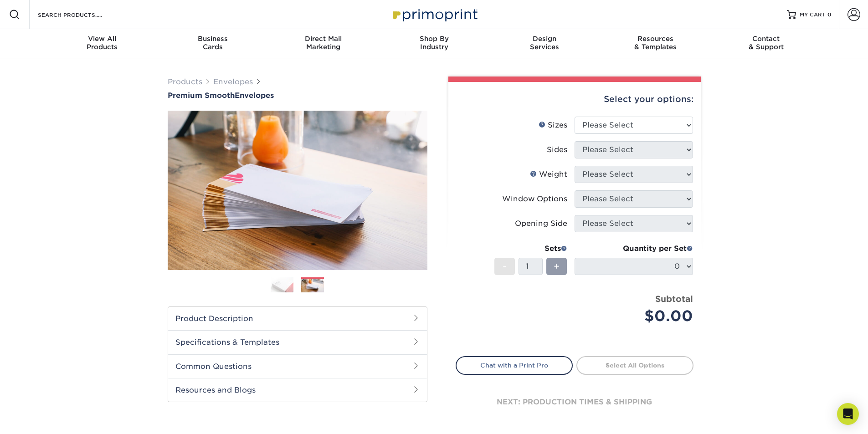  Describe the element at coordinates (848, 414) in the screenshot. I see `div: Open Intercom Messenger` at that location.